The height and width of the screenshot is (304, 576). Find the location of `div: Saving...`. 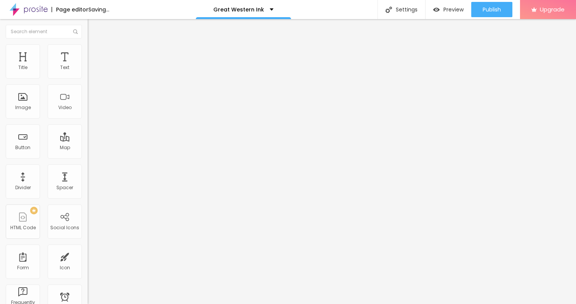

div: Saving... is located at coordinates (99, 10).